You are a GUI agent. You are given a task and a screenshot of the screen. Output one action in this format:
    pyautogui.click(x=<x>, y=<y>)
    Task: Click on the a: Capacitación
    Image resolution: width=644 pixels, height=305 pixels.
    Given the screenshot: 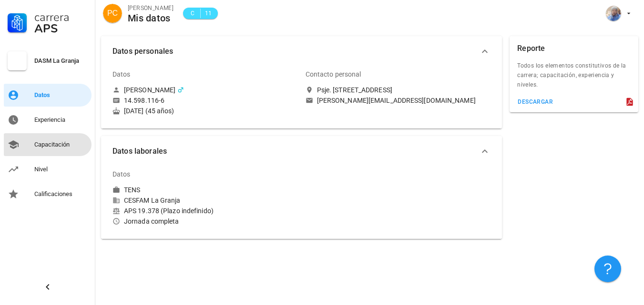 What is the action you would take?
    pyautogui.click(x=48, y=145)
    